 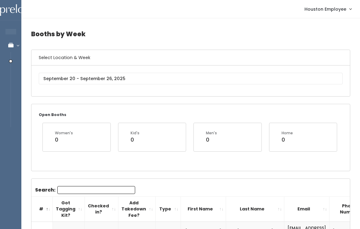 I want to click on th: Last Name: activate to sort column ascending, so click(x=255, y=209).